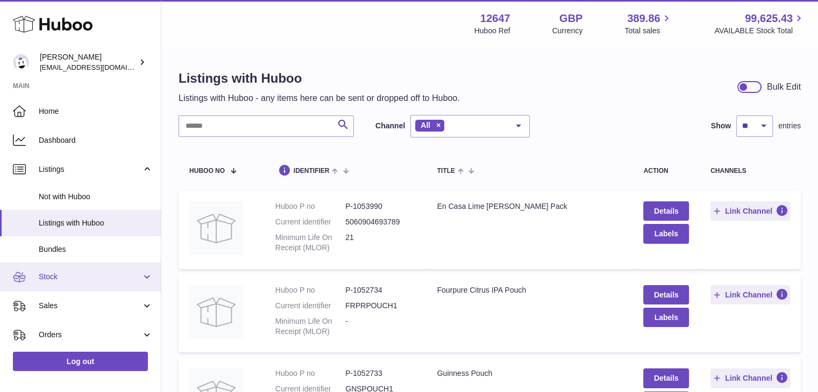 This screenshot has width=818, height=392. Describe the element at coordinates (648, 24) in the screenshot. I see `a: 389.86 Total sales` at that location.